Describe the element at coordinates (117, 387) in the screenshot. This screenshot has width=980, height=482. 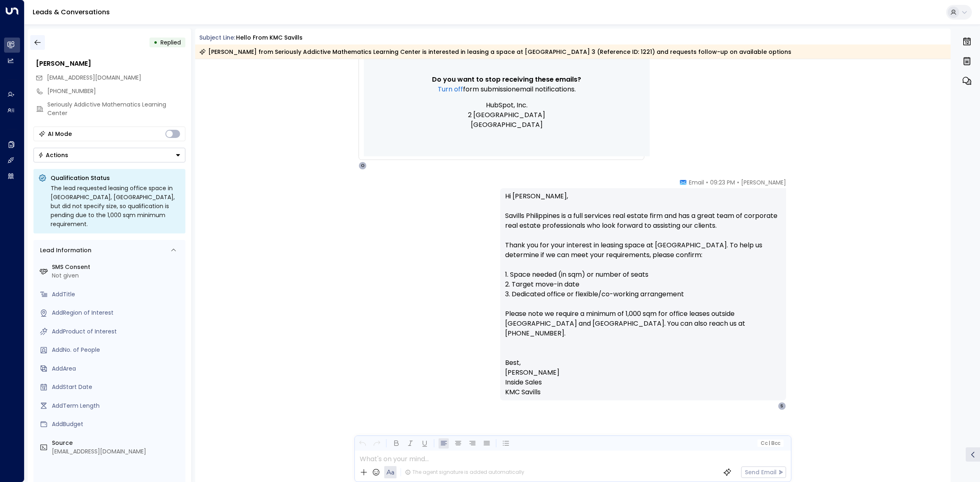
I see `div: AddStart Date` at that location.